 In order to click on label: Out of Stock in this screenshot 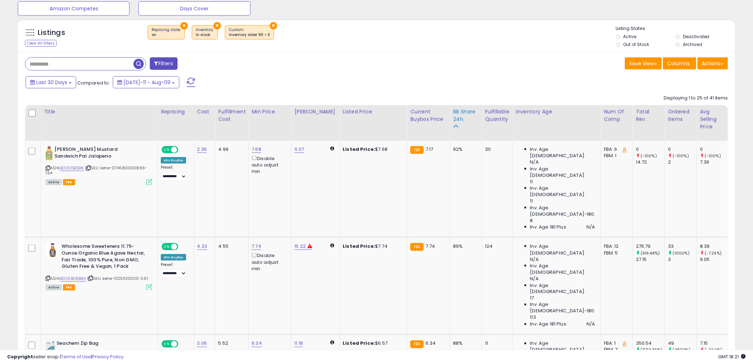, I will do `click(637, 44)`.